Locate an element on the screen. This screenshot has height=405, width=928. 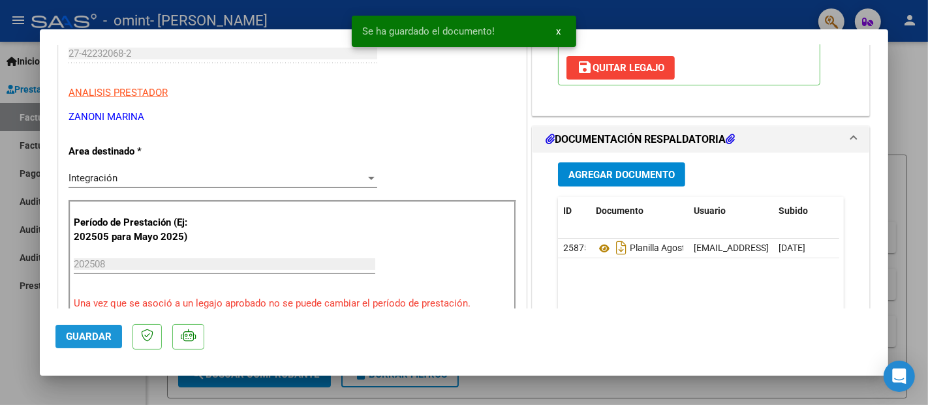
span: ANALISIS PRESTADOR is located at coordinates (118, 93).